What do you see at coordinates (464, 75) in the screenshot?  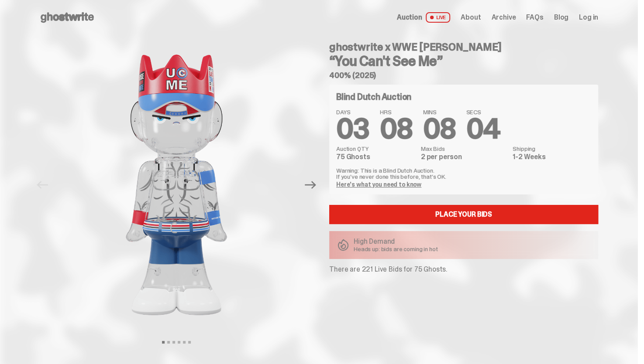 I see `h5: 400% (2025)` at bounding box center [464, 75].